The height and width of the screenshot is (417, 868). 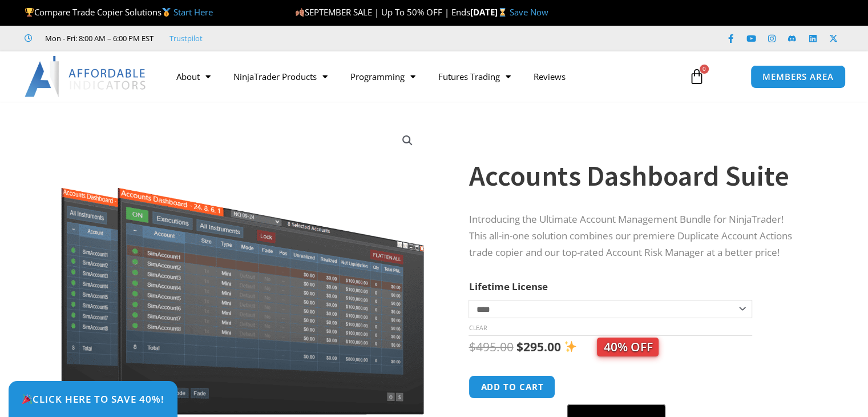 What do you see at coordinates (529, 12) in the screenshot?
I see `a: Save Now` at bounding box center [529, 12].